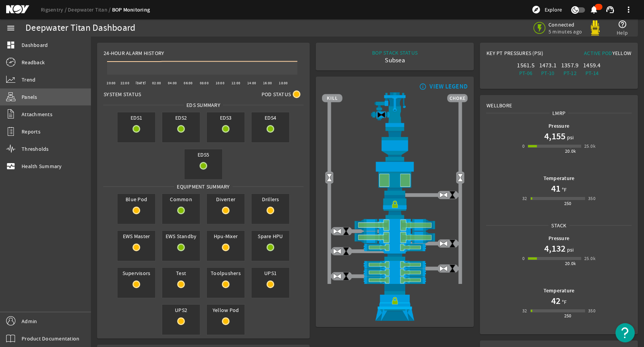 The height and width of the screenshot is (347, 644). I want to click on span: Supervisors, so click(136, 273).